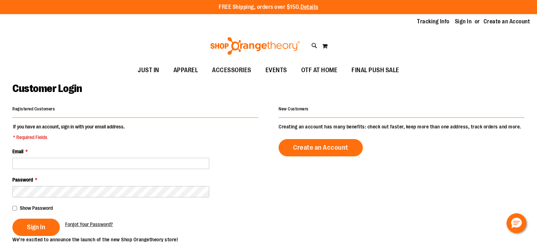 The height and width of the screenshot is (242, 537). I want to click on p: Creating an account has many benefits: check out faster, keep more than one address, track orders..., so click(401, 127).